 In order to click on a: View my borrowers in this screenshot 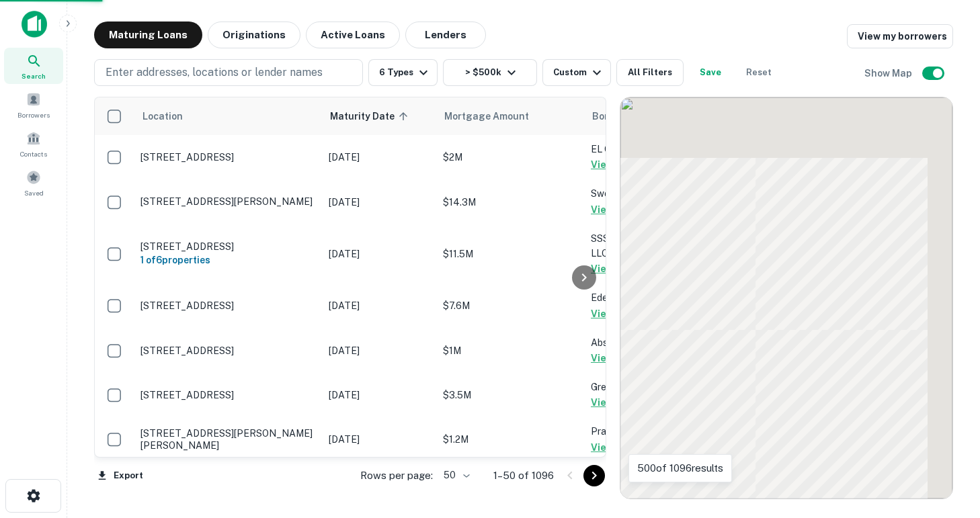, I will do `click(900, 36)`.